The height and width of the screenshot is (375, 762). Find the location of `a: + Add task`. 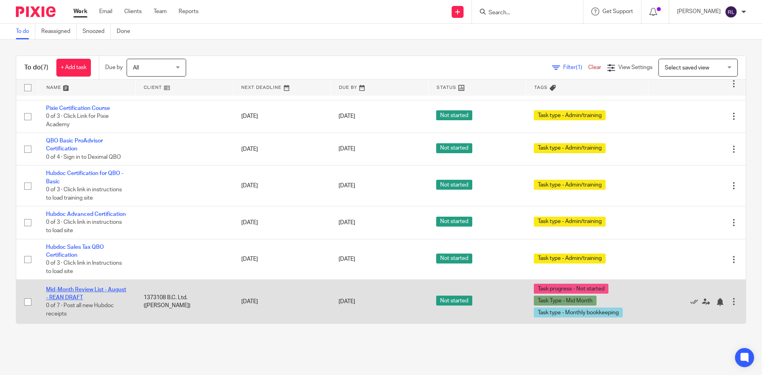

a: + Add task is located at coordinates (73, 67).